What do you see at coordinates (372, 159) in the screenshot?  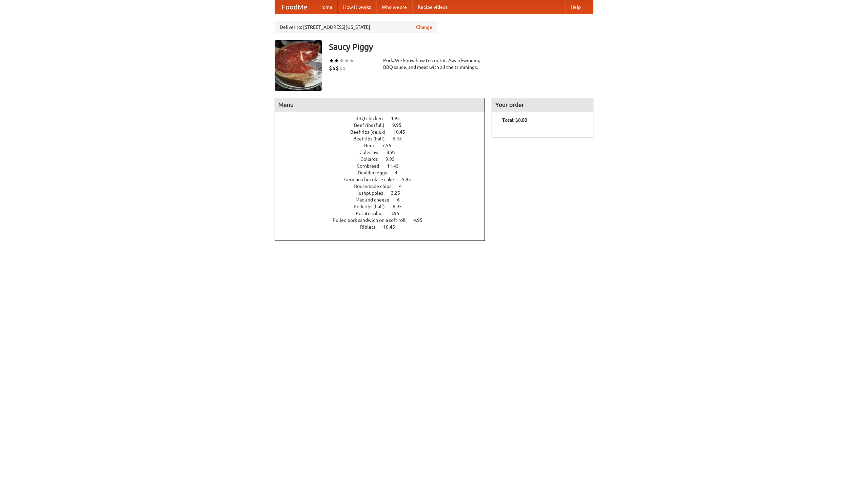 I see `span: Collards` at bounding box center [372, 159].